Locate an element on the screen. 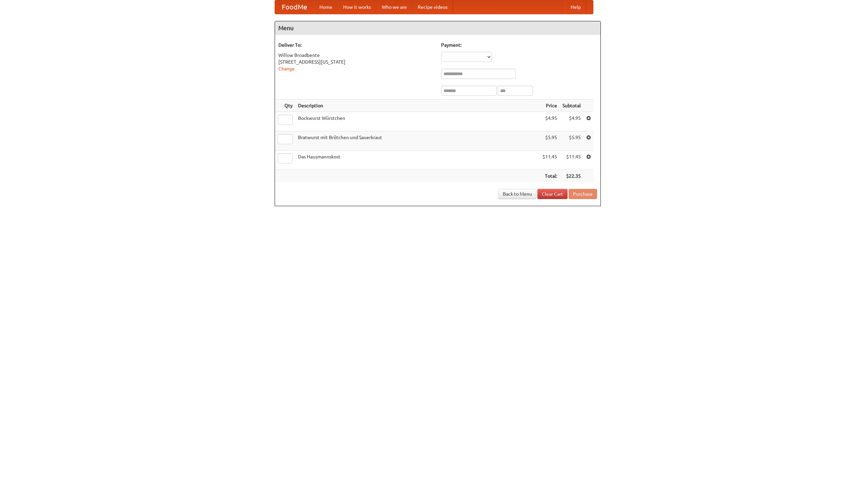 This screenshot has height=479, width=868. a: Help is located at coordinates (576, 7).